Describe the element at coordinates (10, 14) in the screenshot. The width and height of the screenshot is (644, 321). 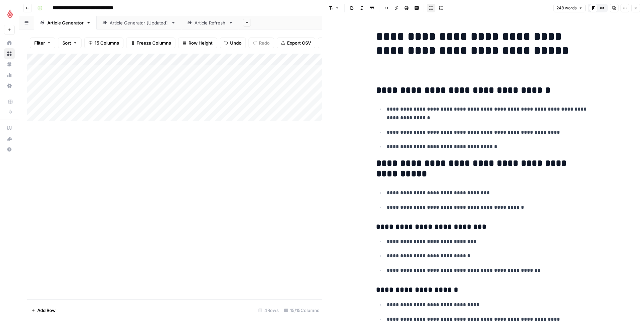
I see `img: Lightspeed Logo` at that location.